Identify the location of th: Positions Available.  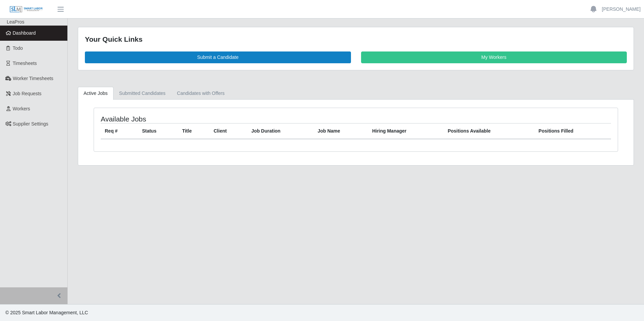
(489, 131).